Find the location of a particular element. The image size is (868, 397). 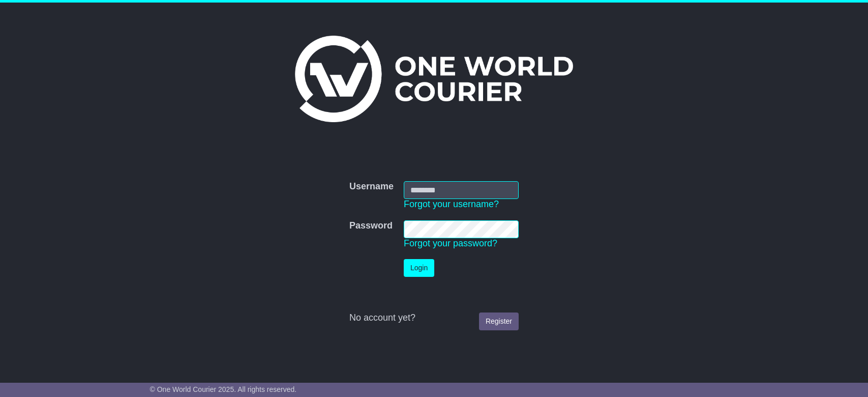

a: Forgot your username? is located at coordinates (451, 204).